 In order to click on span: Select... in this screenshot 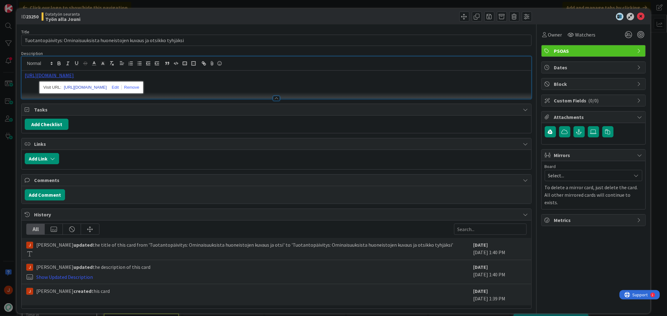, I will do `click(588, 176)`.